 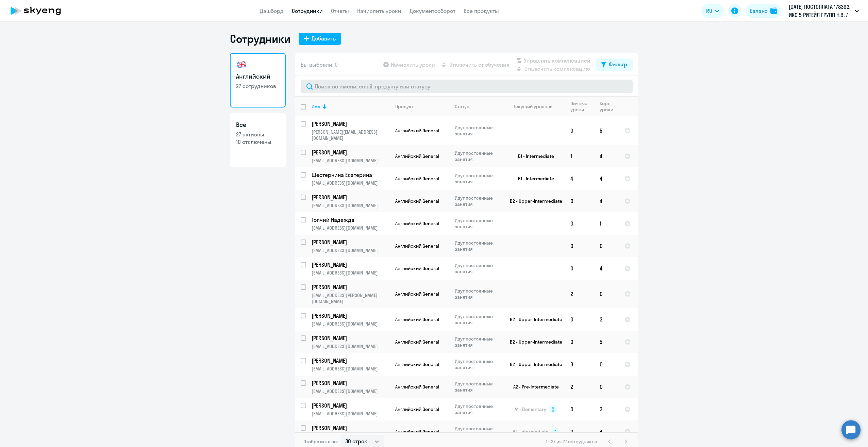 I want to click on div: Статус, so click(x=462, y=106).